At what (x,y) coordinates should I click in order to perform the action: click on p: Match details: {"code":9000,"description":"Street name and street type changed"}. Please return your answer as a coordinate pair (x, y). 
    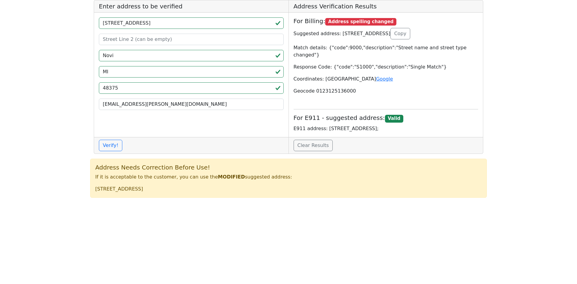
    Looking at the image, I should click on (386, 51).